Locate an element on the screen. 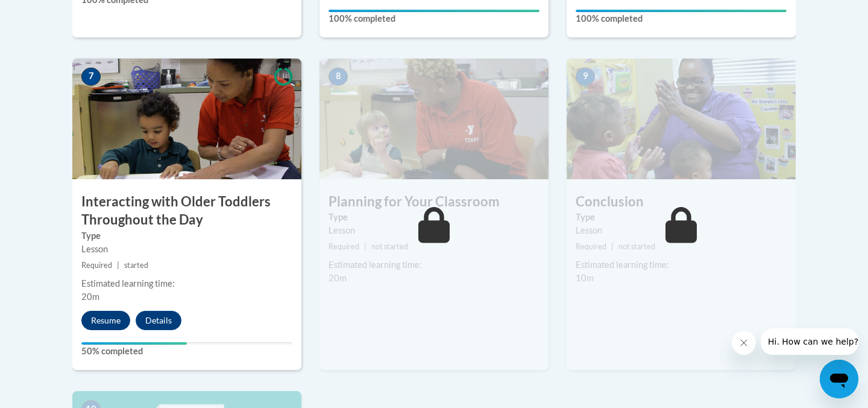 This screenshot has width=868, height=408. span: 9 is located at coordinates (585, 77).